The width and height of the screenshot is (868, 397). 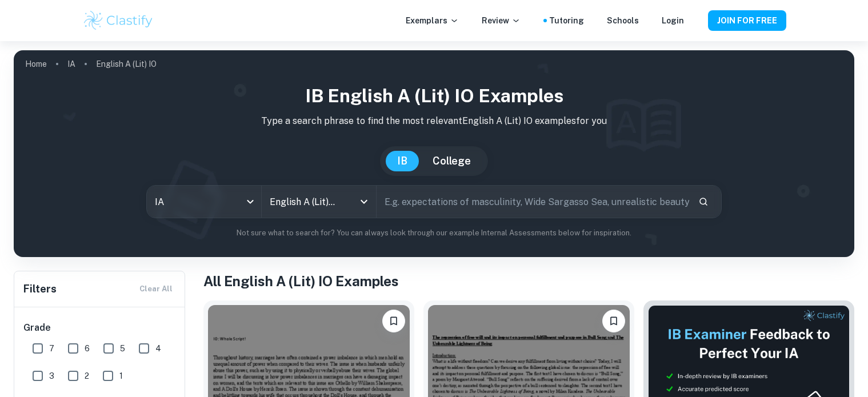 I want to click on a: Clastify logo, so click(x=118, y=20).